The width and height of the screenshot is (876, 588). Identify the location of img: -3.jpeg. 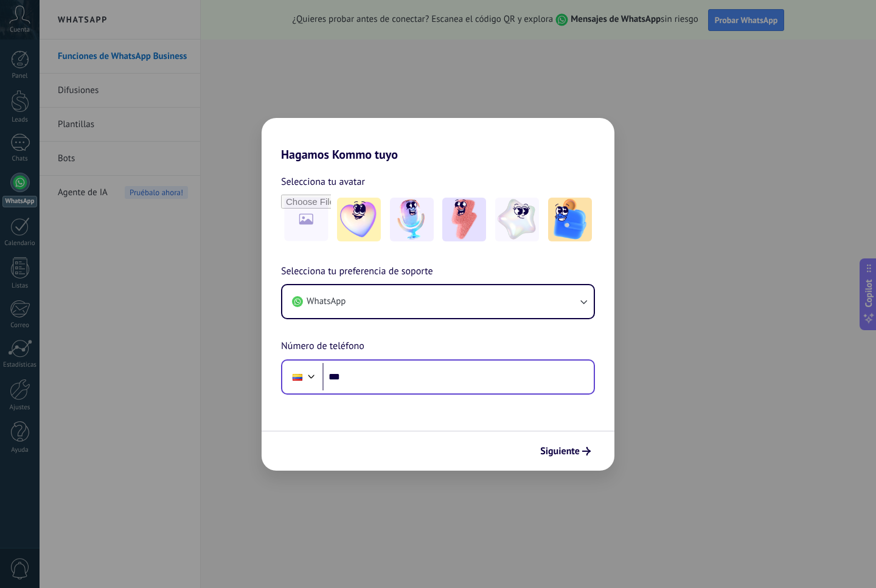
(464, 219).